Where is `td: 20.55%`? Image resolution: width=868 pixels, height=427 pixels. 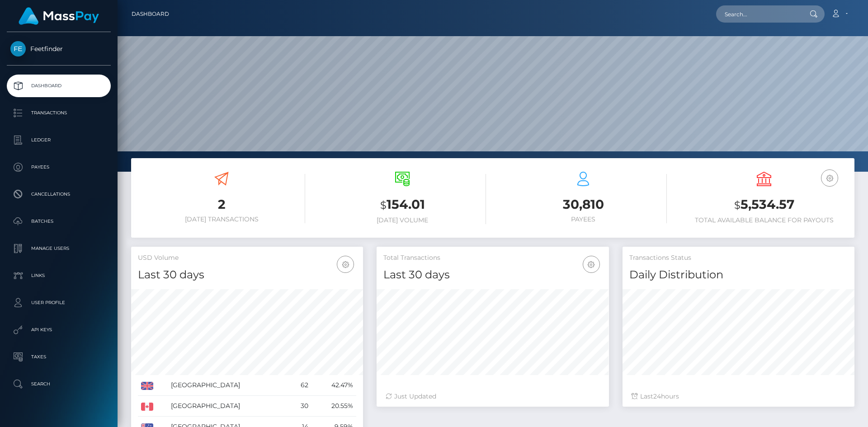
td: 20.55% is located at coordinates (335, 407).